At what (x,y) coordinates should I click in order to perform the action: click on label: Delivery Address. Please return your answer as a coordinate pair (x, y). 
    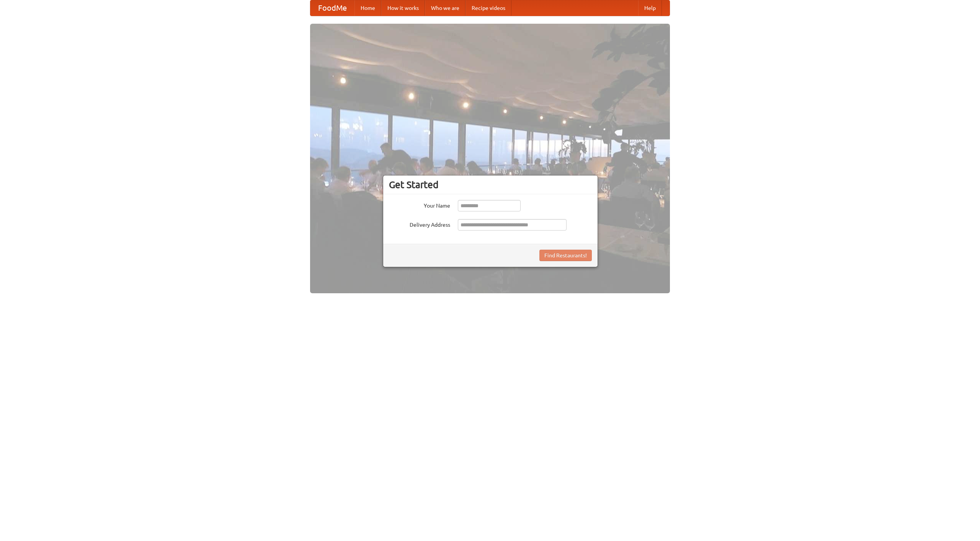
    Looking at the image, I should click on (420, 223).